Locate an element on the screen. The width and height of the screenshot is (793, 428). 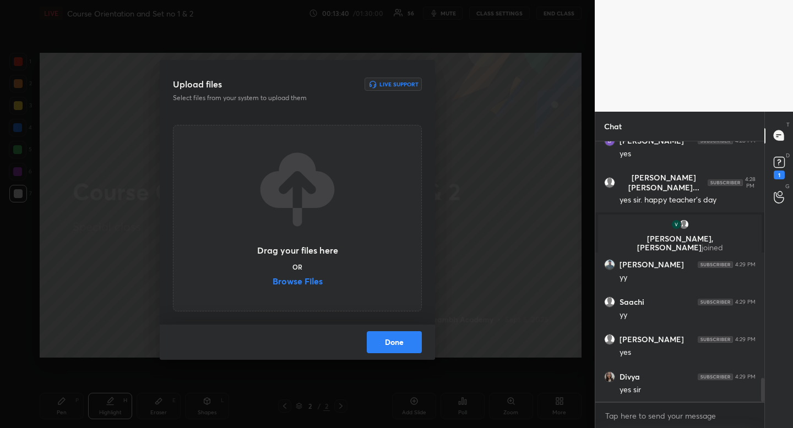
p: Select files from your system to upload them is located at coordinates (262, 98).